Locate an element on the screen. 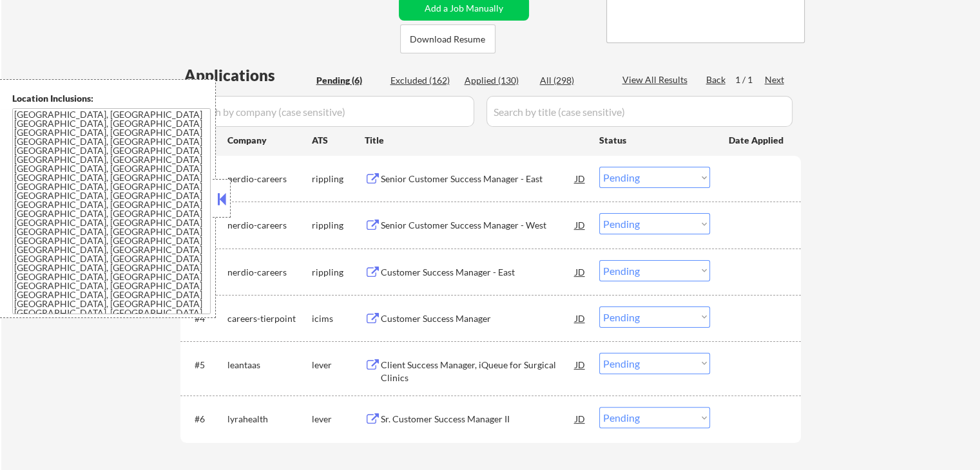 This screenshot has height=470, width=980. div: Company is located at coordinates (269, 140).